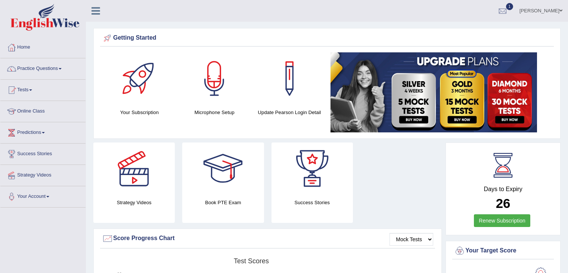 This screenshot has width=568, height=273. Describe the element at coordinates (503, 203) in the screenshot. I see `b: 26` at that location.